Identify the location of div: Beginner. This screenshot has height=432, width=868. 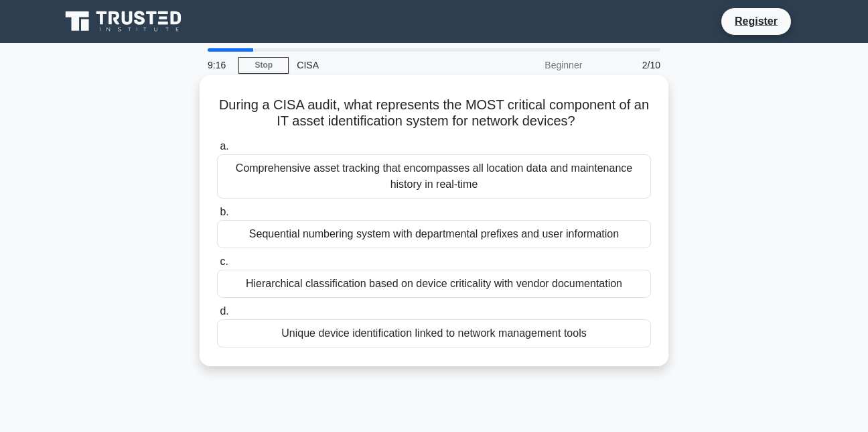
(531, 65).